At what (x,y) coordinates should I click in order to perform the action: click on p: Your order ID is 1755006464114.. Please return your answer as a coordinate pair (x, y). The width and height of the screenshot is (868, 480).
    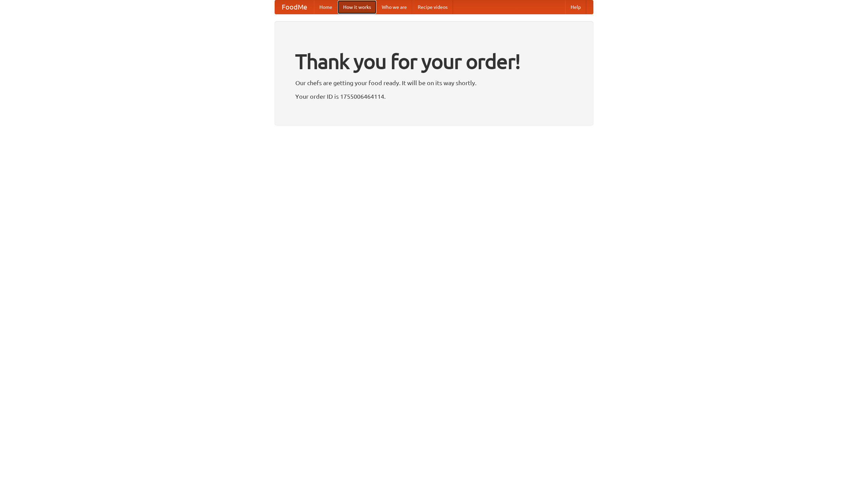
    Looking at the image, I should click on (434, 96).